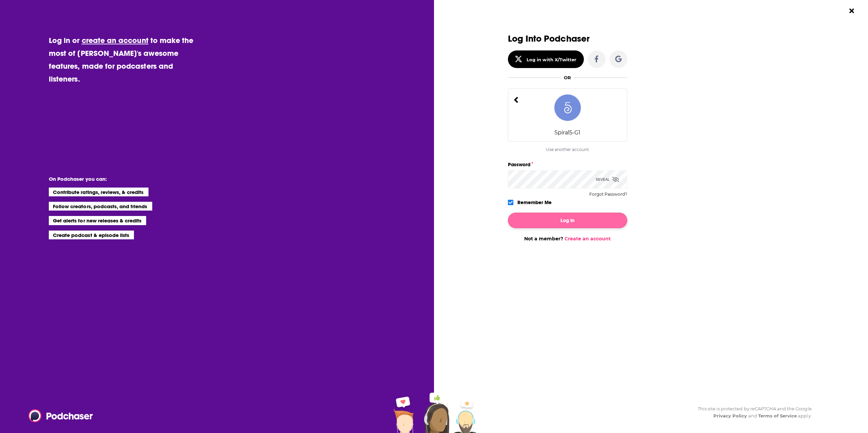  What do you see at coordinates (567, 78) in the screenshot?
I see `div: OR` at bounding box center [567, 78].